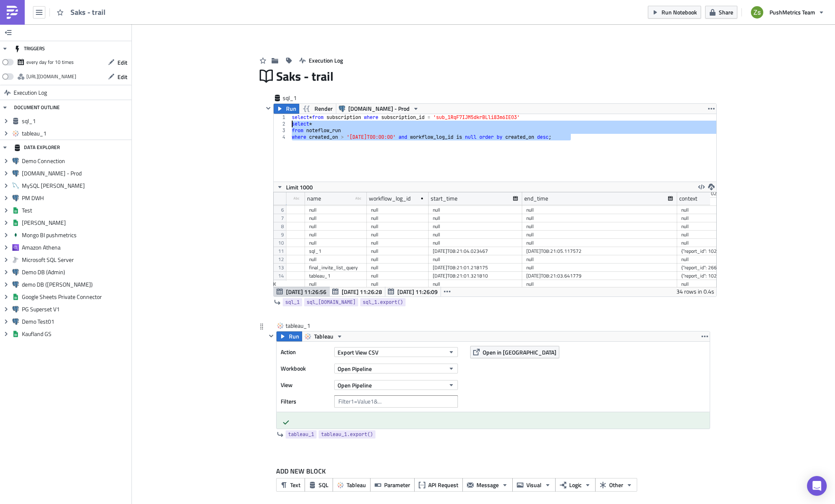 This screenshot has height=504, width=835. I want to click on div: DOCUMENT OUTLINE, so click(36, 107).